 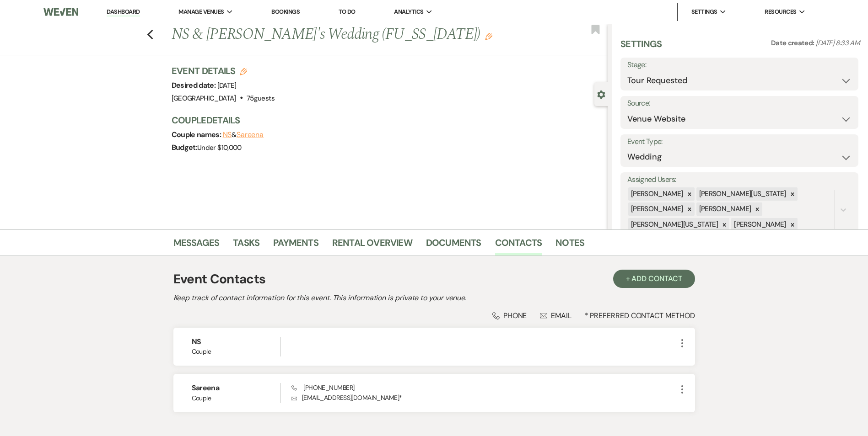 What do you see at coordinates (510, 316) in the screenshot?
I see `div: Phone` at bounding box center [510, 316].